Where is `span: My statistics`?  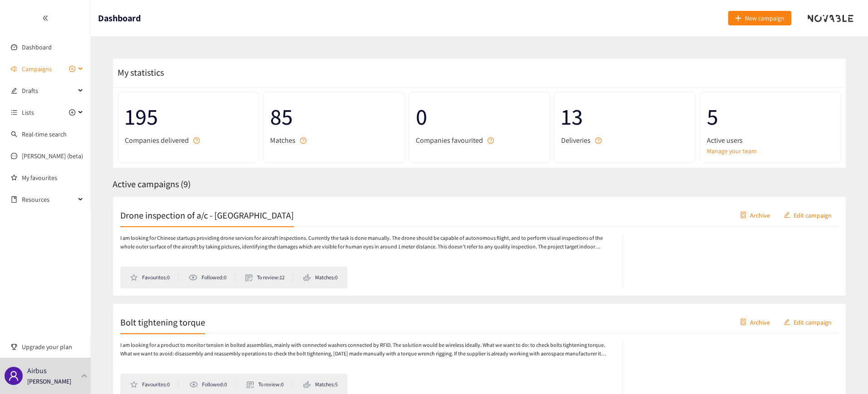 span: My statistics is located at coordinates (139, 73).